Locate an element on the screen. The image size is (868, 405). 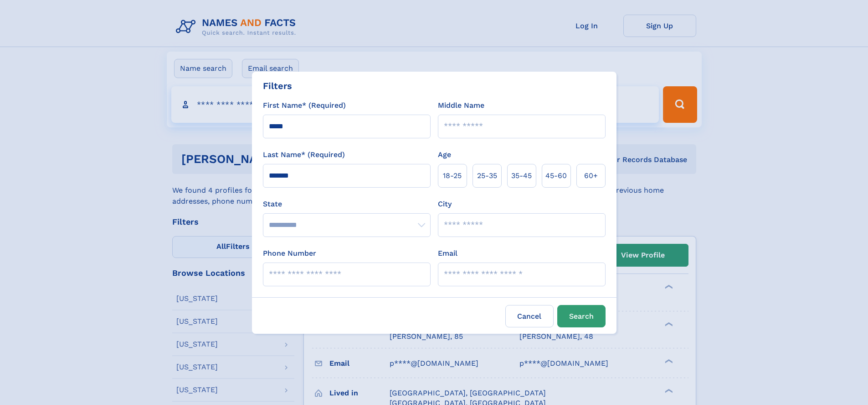
button: Search is located at coordinates (581, 316).